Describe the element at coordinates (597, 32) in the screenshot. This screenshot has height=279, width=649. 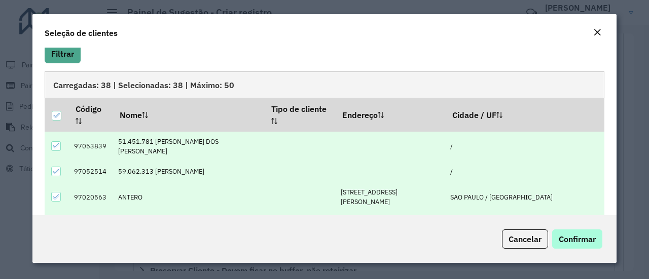
I see `em: Fechar` at that location.